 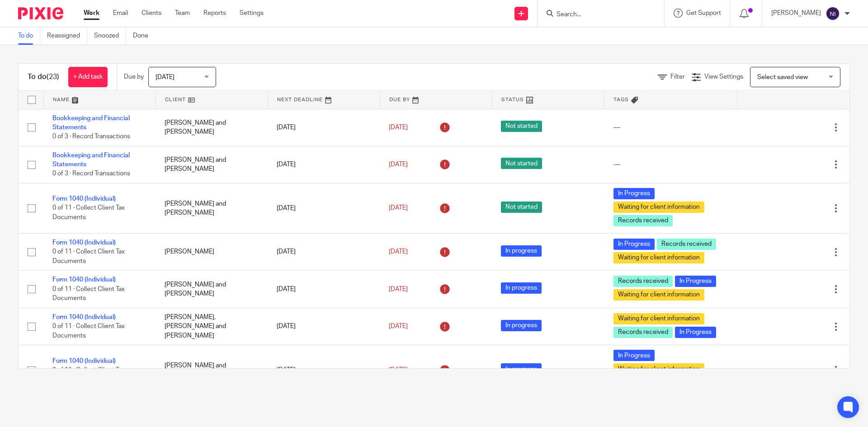 I want to click on span: View Settings, so click(x=724, y=77).